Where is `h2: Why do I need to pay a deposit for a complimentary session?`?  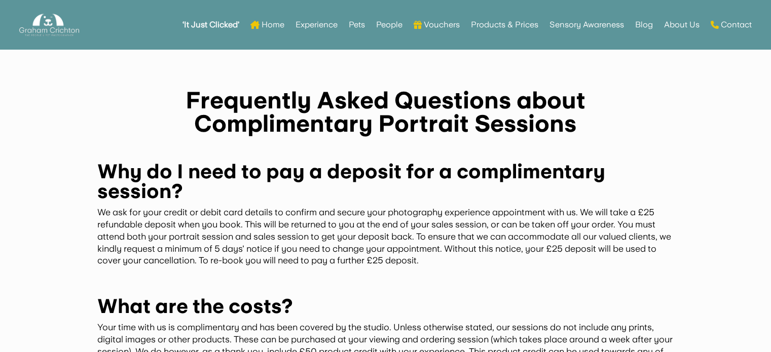 h2: Why do I need to pay a deposit for a complimentary session? is located at coordinates (385, 184).